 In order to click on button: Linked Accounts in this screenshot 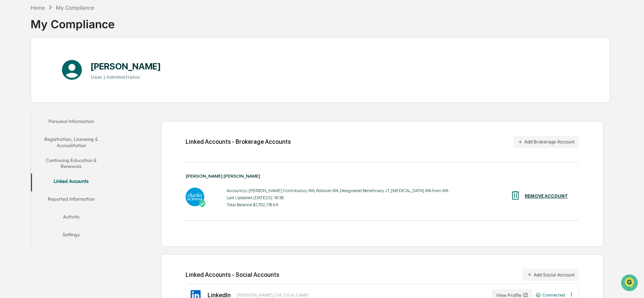, I will do `click(71, 183)`.